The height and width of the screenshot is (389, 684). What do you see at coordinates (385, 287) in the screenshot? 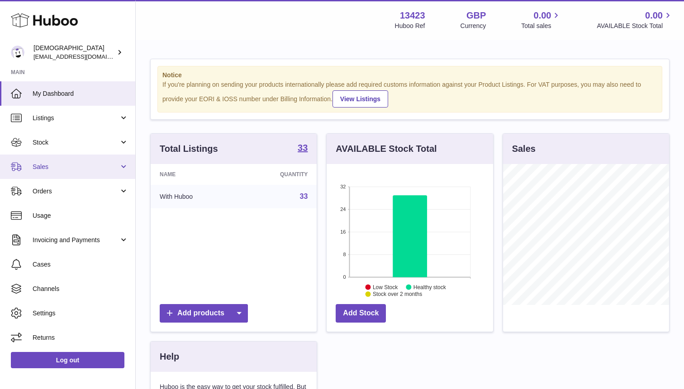
I see `text: Low Stock` at bounding box center [385, 287].